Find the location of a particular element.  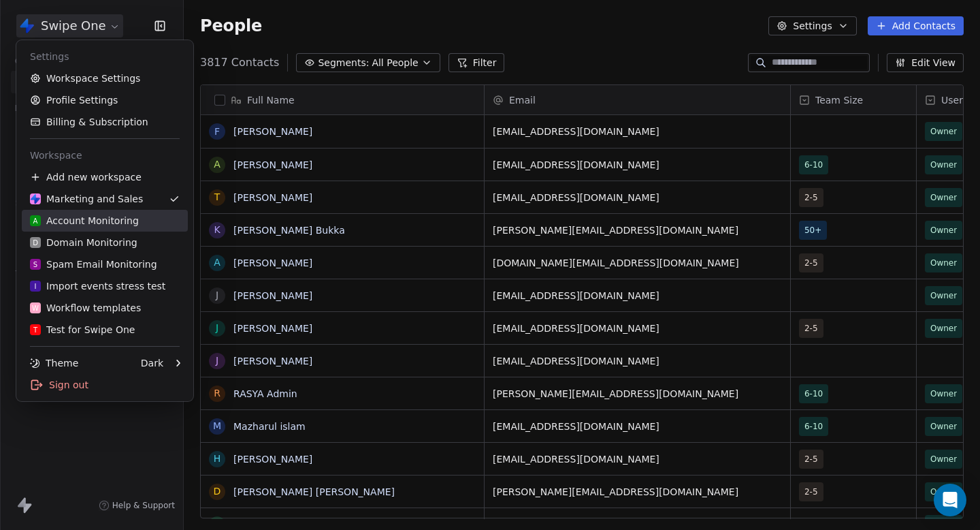

div: Workspace is located at coordinates (105, 155).